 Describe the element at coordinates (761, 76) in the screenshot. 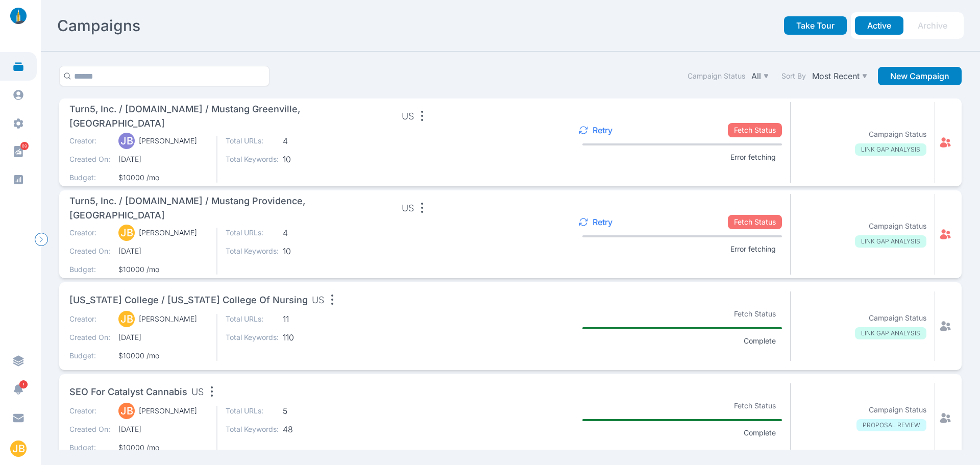

I see `button: All` at that location.